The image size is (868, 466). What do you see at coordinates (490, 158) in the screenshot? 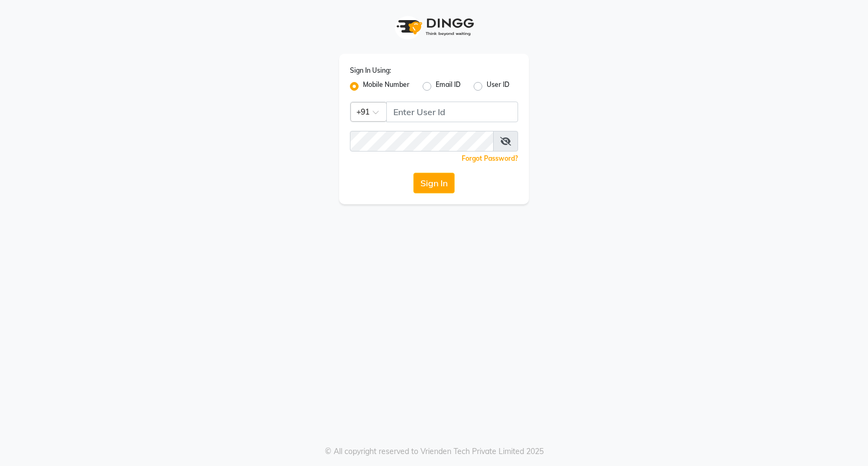
I see `a: Forgot Password?` at bounding box center [490, 158].